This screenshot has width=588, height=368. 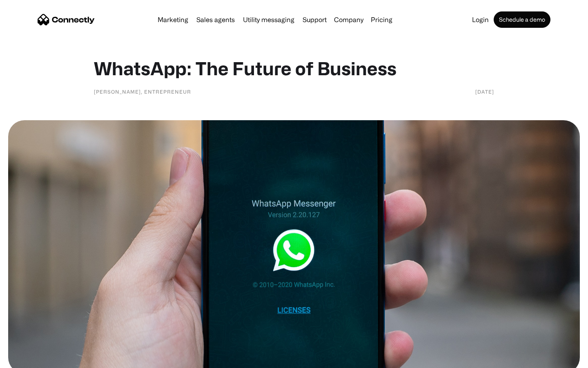 What do you see at coordinates (480, 20) in the screenshot?
I see `a: Login` at bounding box center [480, 20].